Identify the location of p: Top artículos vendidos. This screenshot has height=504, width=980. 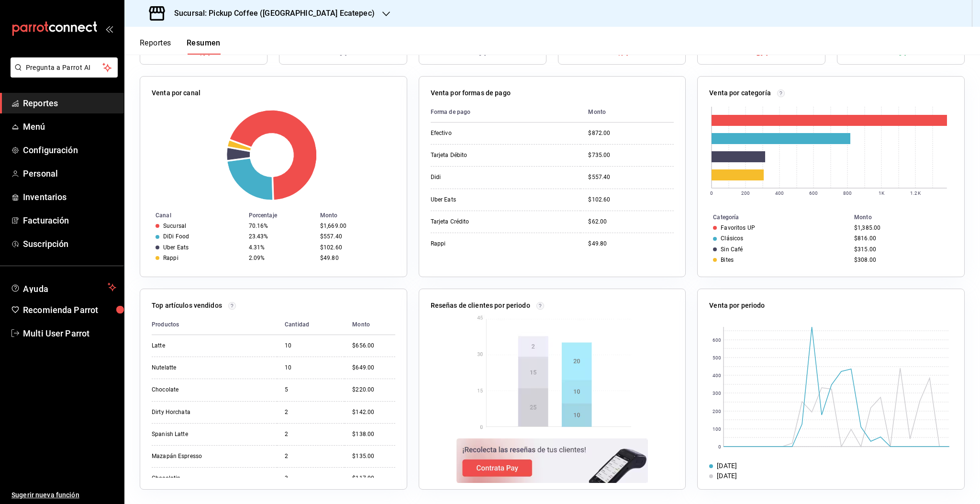
(187, 305).